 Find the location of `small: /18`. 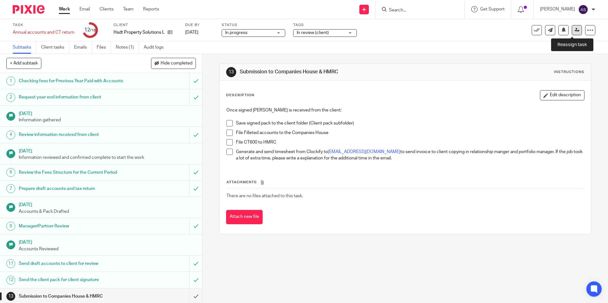

small: /18 is located at coordinates (93, 30).